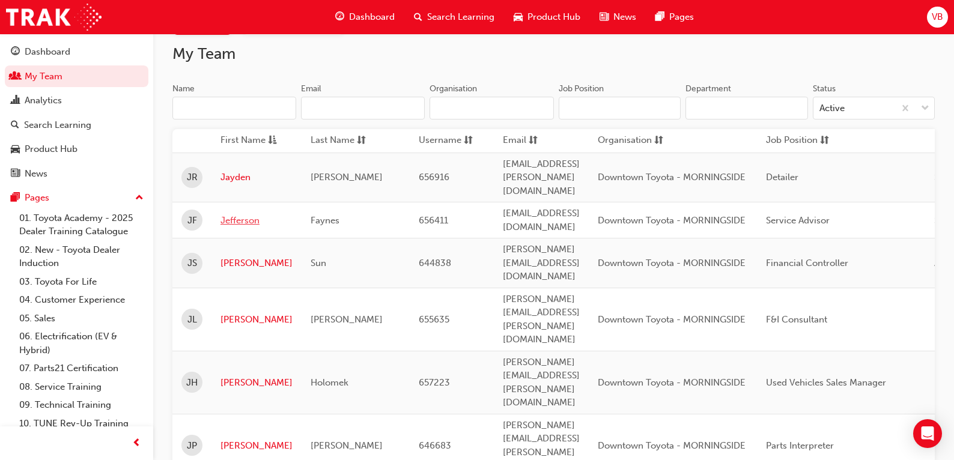 The image size is (954, 460). Describe the element at coordinates (81, 300) in the screenshot. I see `a: 04. Customer Experience` at that location.